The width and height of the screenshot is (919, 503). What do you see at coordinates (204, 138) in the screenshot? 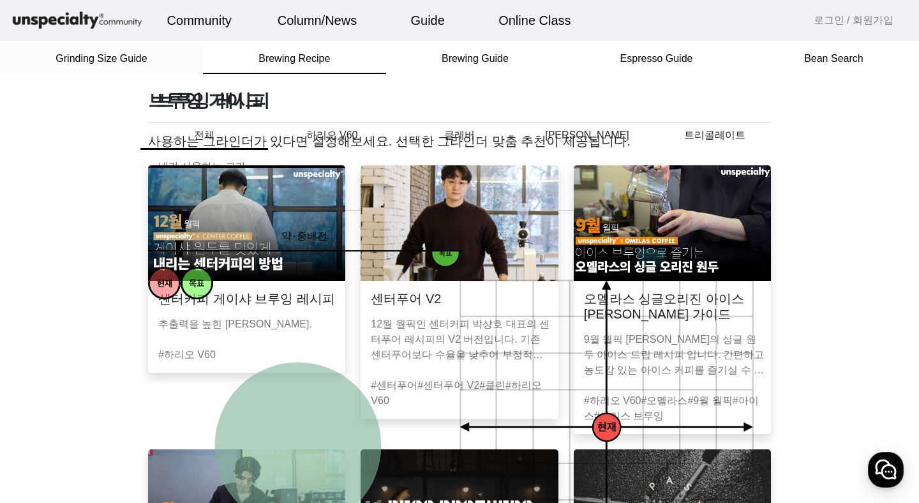
I see `p: 전체` at bounding box center [204, 138].